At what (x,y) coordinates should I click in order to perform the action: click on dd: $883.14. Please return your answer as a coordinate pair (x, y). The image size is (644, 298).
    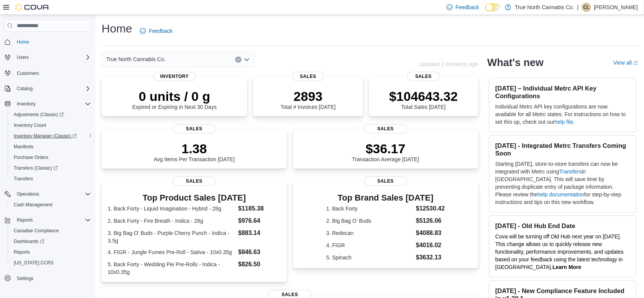
    Looking at the image, I should click on (259, 233).